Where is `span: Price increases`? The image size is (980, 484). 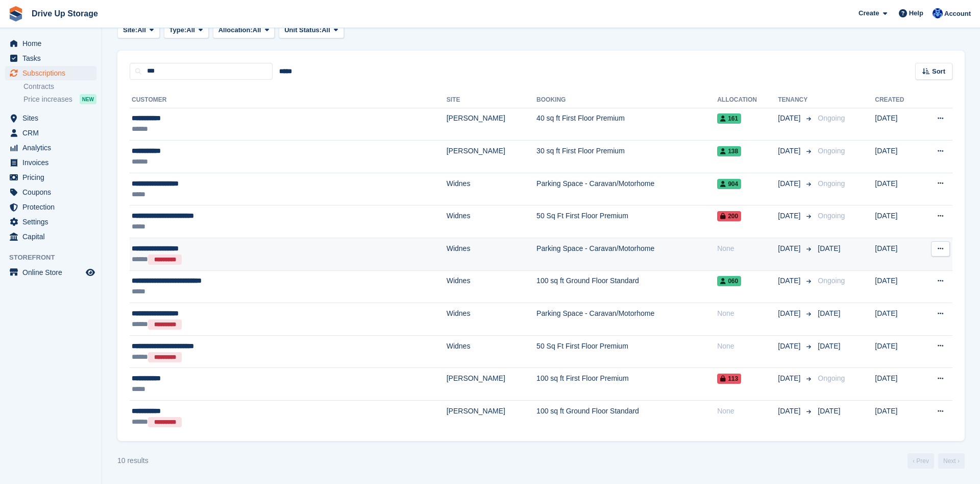 span: Price increases is located at coordinates (48, 99).